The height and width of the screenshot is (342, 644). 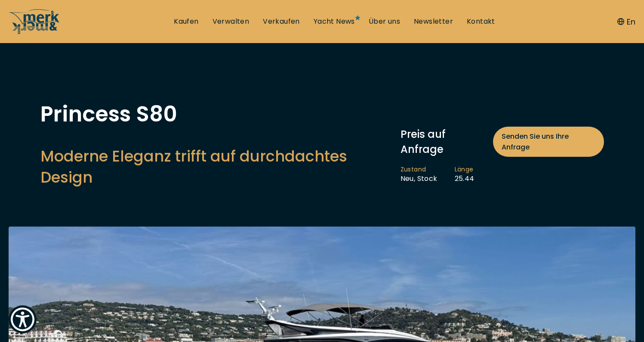 I want to click on a: Verkaufen, so click(x=281, y=22).